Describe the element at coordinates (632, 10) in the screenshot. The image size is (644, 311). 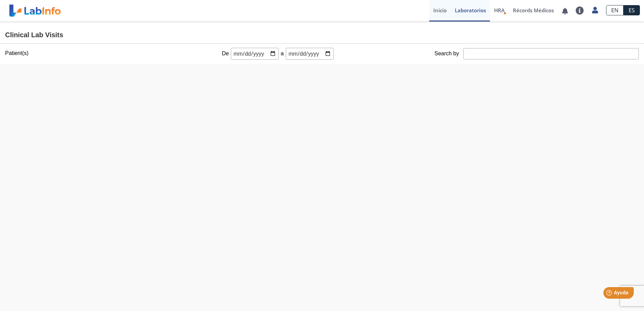
I see `a: ES` at that location.